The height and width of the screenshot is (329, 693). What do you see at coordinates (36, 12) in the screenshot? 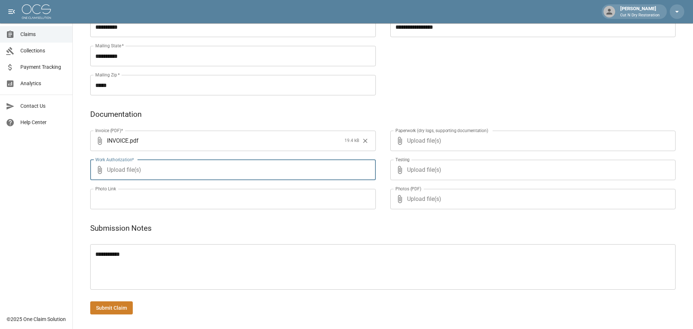
I see `img: ocs-logo-white-transparent.png` at bounding box center [36, 12].